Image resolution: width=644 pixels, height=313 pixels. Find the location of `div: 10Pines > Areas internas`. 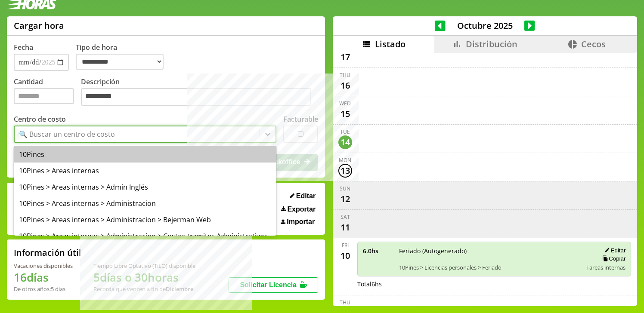

div: 10Pines > Areas internas is located at coordinates (145, 171).